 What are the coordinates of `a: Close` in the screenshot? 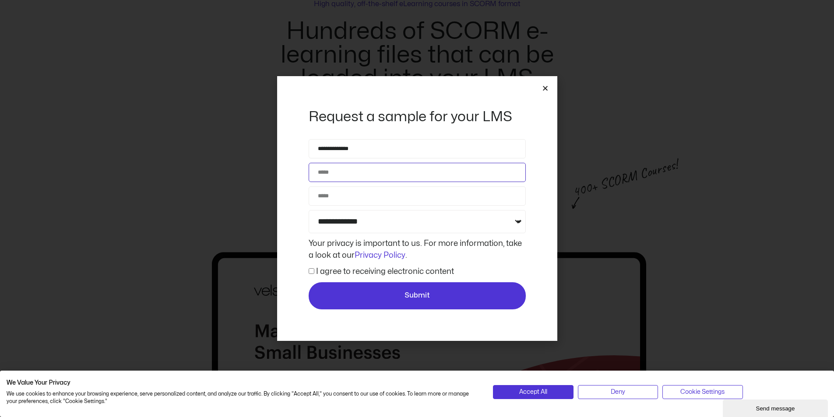 It's located at (545, 88).